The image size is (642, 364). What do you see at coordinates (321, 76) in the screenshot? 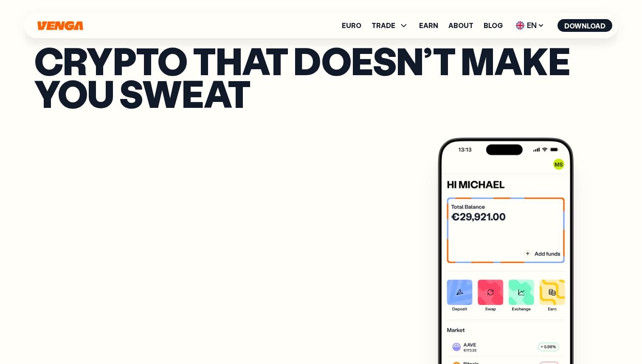
I see `p: Crypto that doesn’t make you sweat` at bounding box center [321, 76].